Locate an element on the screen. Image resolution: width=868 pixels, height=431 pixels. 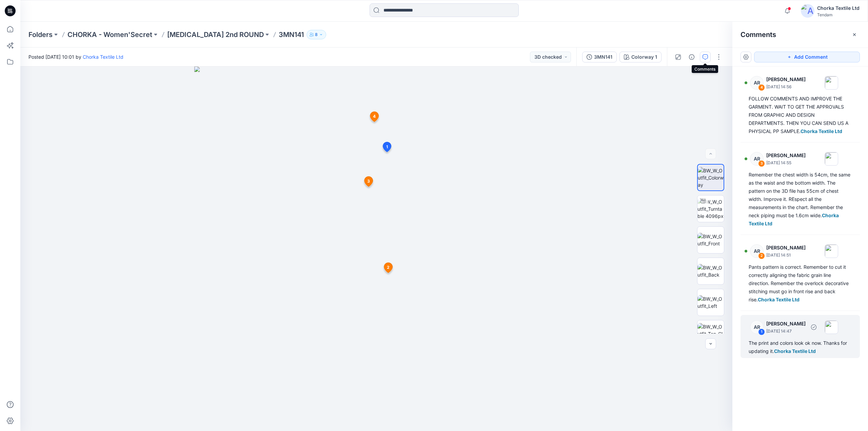
p: Folders is located at coordinates (41, 35).